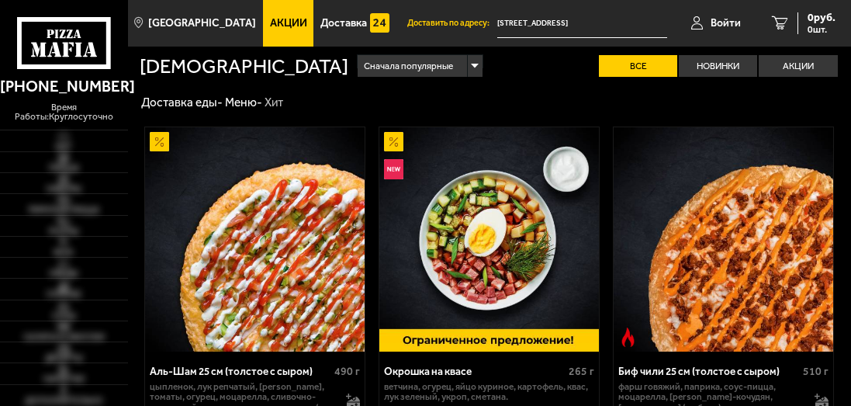 The image size is (851, 406). Describe the element at coordinates (289, 23) in the screenshot. I see `span: Акции` at that location.